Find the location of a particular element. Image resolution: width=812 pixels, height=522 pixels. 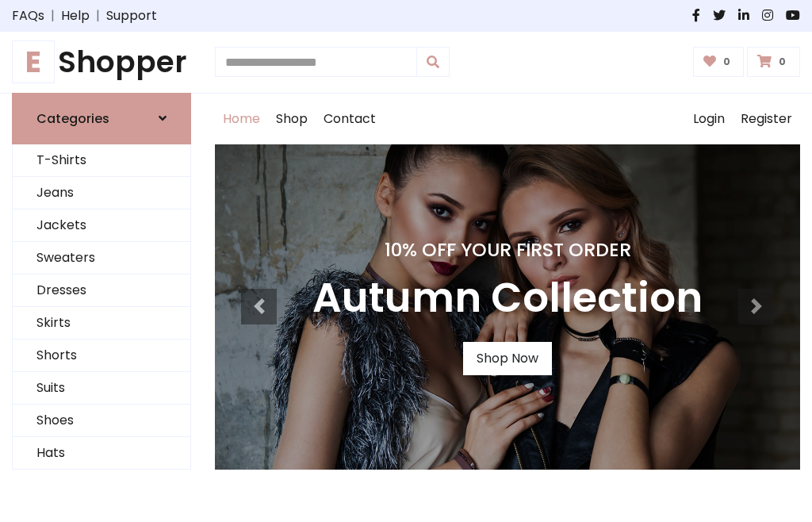

a: Shop Now is located at coordinates (508, 359).